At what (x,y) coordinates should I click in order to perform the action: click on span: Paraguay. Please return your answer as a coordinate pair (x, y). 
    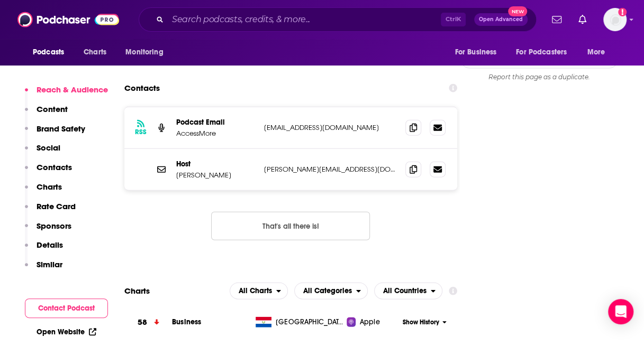
    Looking at the image, I should click on (310, 322).